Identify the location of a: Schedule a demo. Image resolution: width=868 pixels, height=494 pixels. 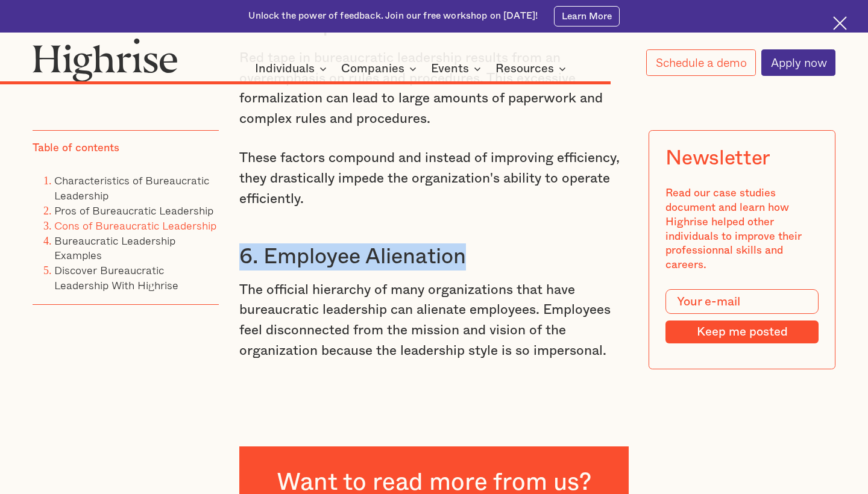
(700, 63).